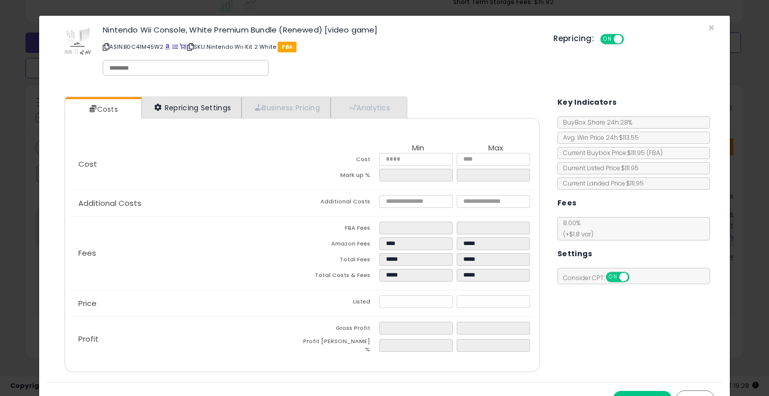 The width and height of the screenshot is (769, 396). What do you see at coordinates (175, 47) in the screenshot?
I see `a: All offer listings` at bounding box center [175, 47].